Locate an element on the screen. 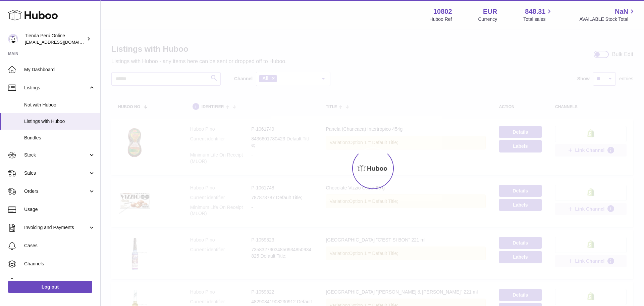  span: NaN is located at coordinates (622, 11).